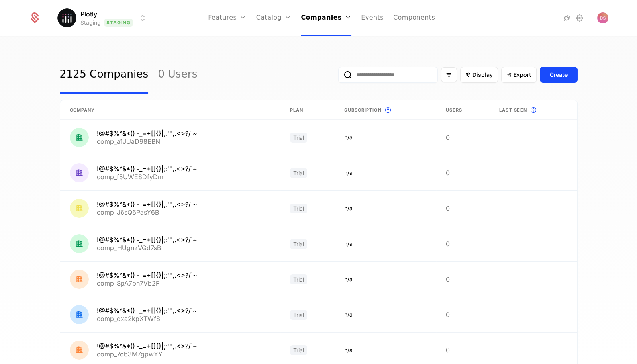 Image resolution: width=637 pixels, height=364 pixels. Describe the element at coordinates (603, 18) in the screenshot. I see `button: Open user button` at that location.